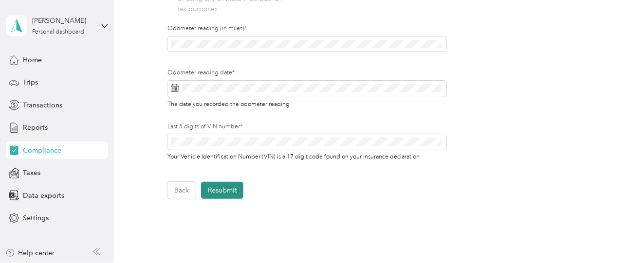 The height and width of the screenshot is (263, 644). Describe the element at coordinates (30, 82) in the screenshot. I see `span: Trips` at that location.